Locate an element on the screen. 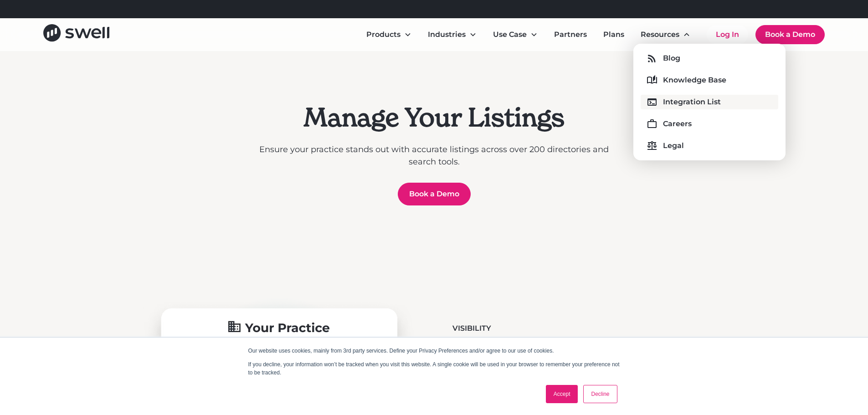  div: Blog is located at coordinates (672, 58).